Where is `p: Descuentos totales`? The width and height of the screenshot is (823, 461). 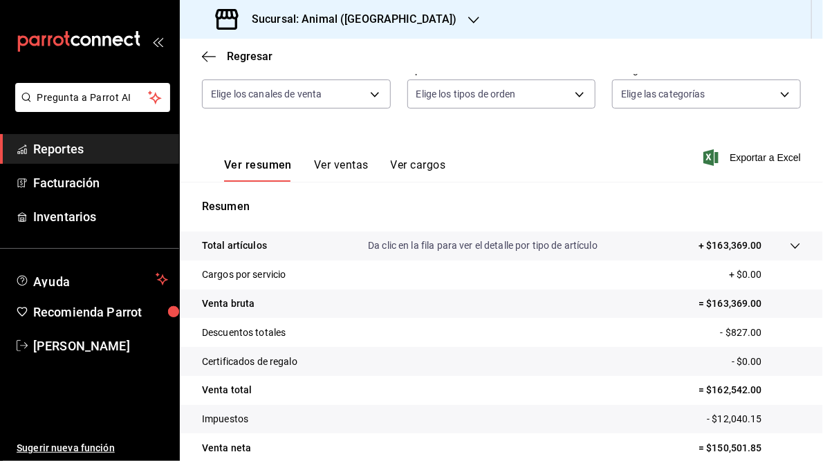 p: Descuentos totales is located at coordinates (243, 333).